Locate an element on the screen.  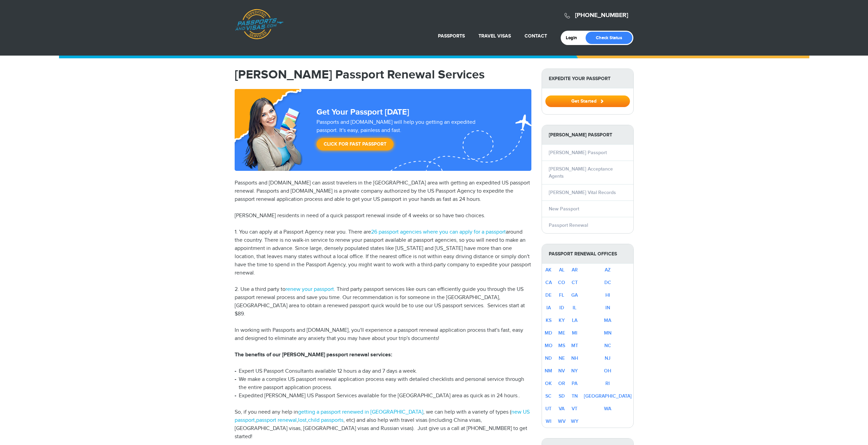
a: CO is located at coordinates (561, 283).